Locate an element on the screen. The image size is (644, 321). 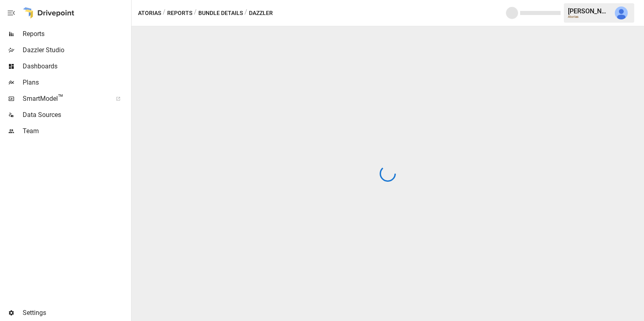
span: Plans is located at coordinates (76, 83).